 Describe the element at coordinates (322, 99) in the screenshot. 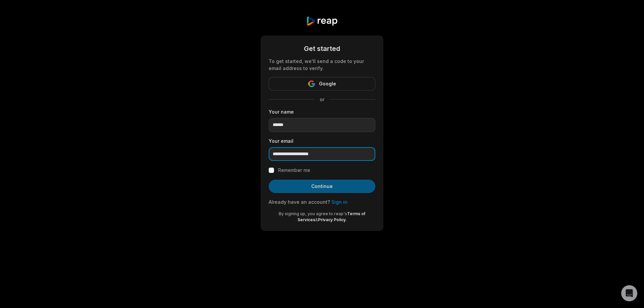

I see `span: or` at that location.